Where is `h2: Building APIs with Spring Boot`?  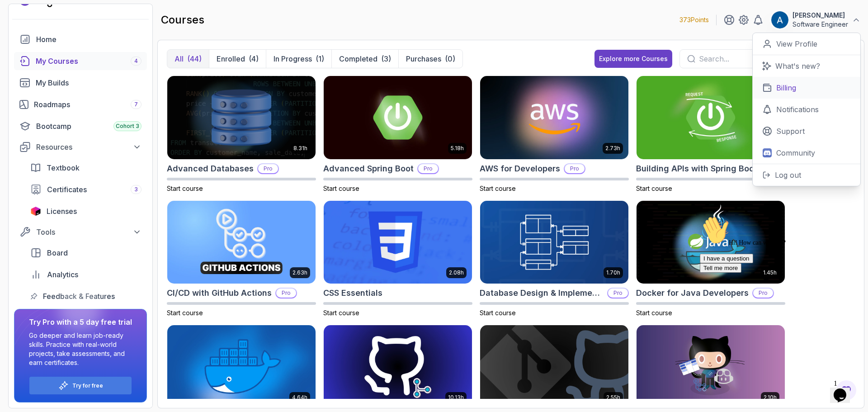 h2: Building APIs with Spring Boot is located at coordinates (697, 169).